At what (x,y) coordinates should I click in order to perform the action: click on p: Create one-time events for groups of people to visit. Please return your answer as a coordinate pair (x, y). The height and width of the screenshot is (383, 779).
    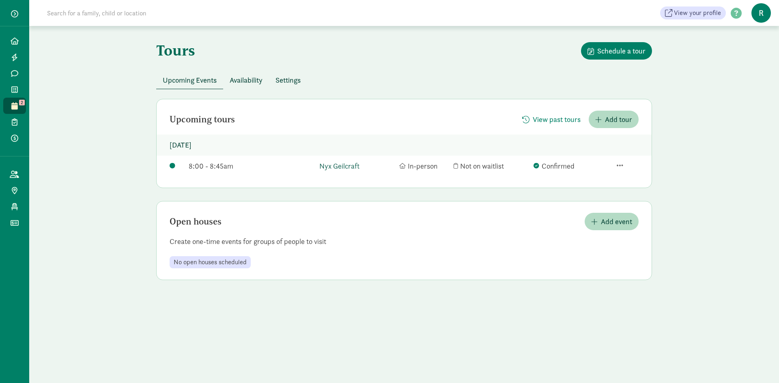
    Looking at the image, I should click on (404, 242).